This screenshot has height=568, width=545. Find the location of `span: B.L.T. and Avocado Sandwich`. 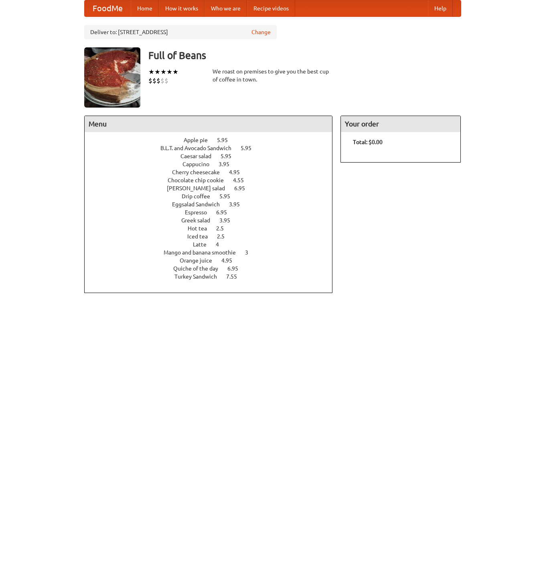

span: B.L.T. and Avocado Sandwich is located at coordinates (200, 148).